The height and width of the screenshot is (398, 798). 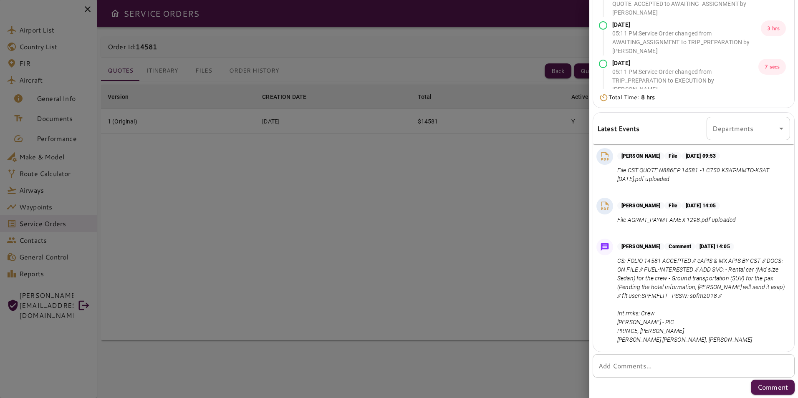 I want to click on b: 8 hrs, so click(x=648, y=97).